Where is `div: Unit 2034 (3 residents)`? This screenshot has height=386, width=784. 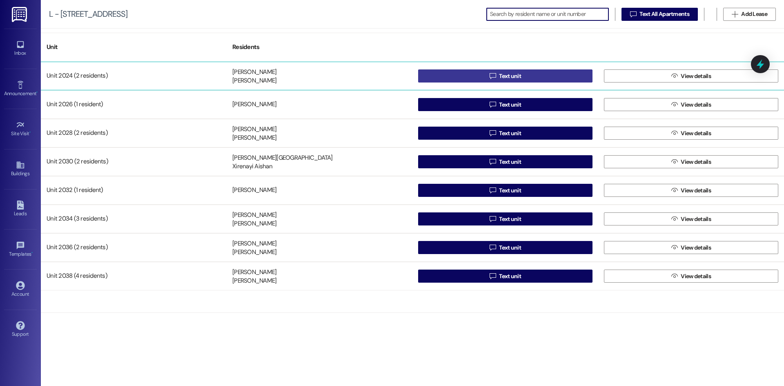
div: Unit 2034 (3 residents) is located at coordinates (134, 219).